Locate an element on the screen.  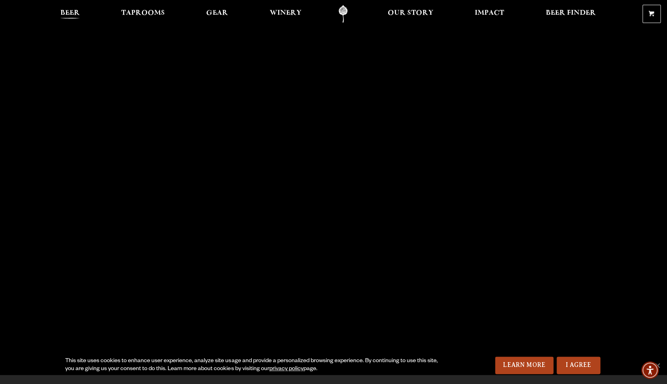
div: This site uses cookies to enhance user experience, analyze site usage and provide a personalized ... is located at coordinates (253, 365).